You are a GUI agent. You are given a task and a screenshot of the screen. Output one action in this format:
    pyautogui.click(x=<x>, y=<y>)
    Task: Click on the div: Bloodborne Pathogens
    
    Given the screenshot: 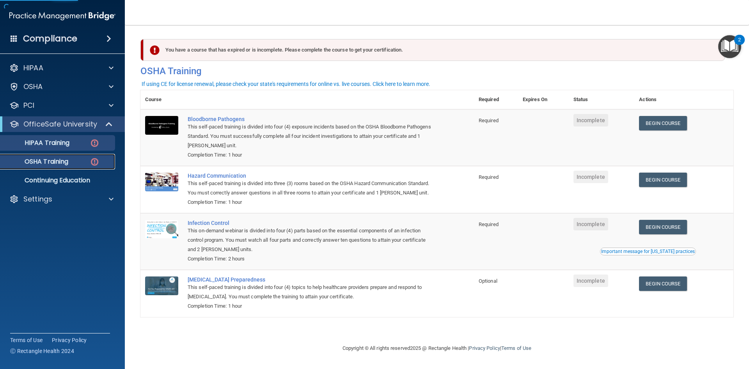 What is the action you would take?
    pyautogui.click(x=311, y=119)
    